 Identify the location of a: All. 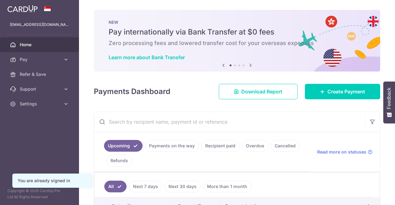
(116, 187).